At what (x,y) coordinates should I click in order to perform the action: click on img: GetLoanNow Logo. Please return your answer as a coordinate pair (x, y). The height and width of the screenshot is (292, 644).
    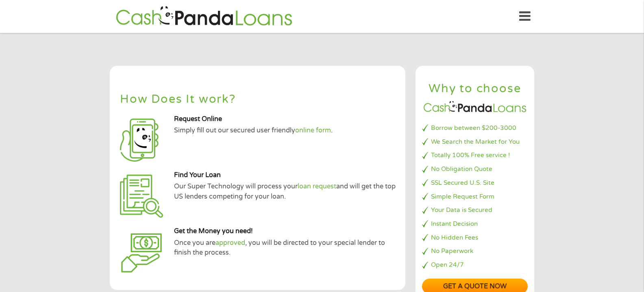
    Looking at the image, I should click on (204, 16).